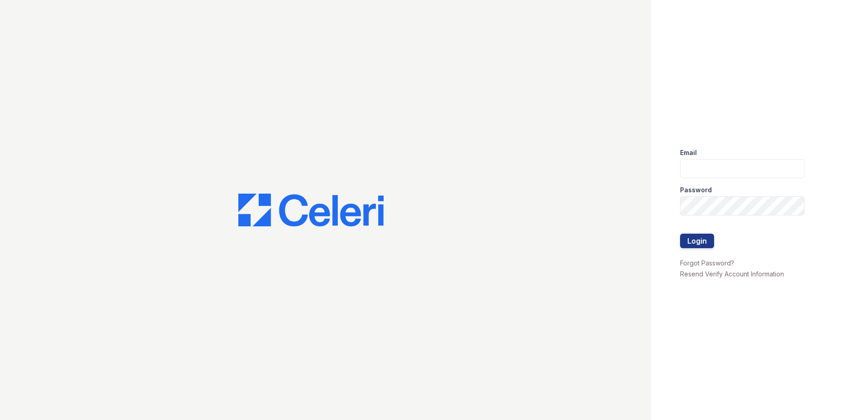 This screenshot has width=868, height=420. I want to click on label: Email, so click(688, 153).